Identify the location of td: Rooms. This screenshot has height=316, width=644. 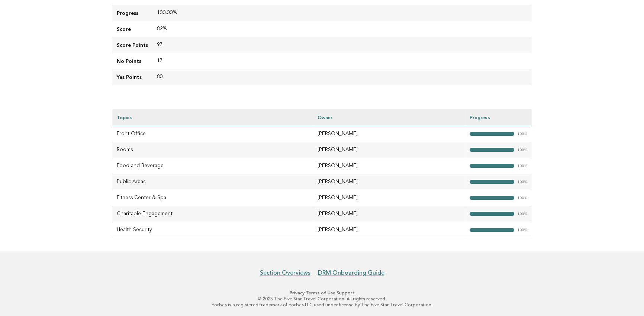
(213, 150).